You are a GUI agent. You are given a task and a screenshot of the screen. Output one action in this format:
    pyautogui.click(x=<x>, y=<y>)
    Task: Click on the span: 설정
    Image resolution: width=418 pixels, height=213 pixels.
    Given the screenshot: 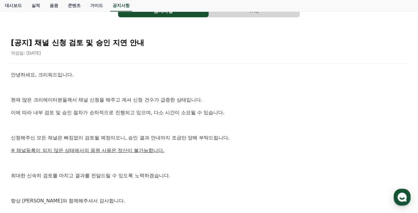 What is the action you would take?
    pyautogui.click(x=97, y=174)
    